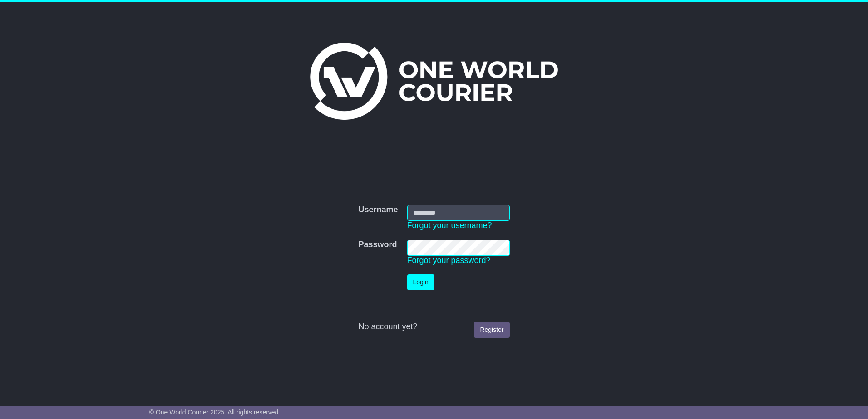  I want to click on span: © One World Courier 2025. All rights reserved., so click(215, 412).